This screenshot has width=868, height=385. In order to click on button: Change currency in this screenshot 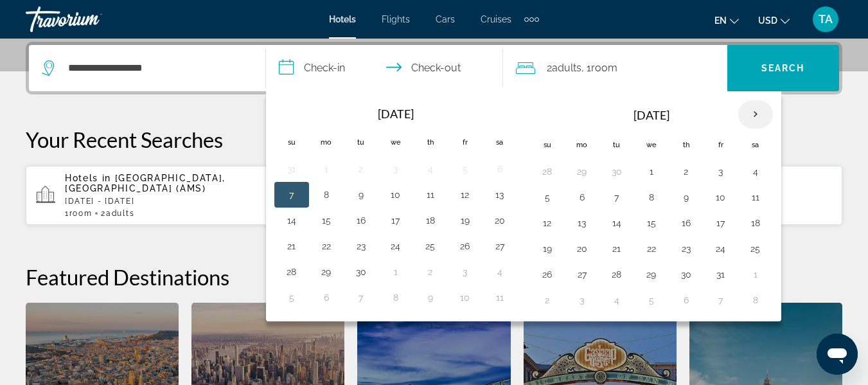, I will do `click(774, 20)`.